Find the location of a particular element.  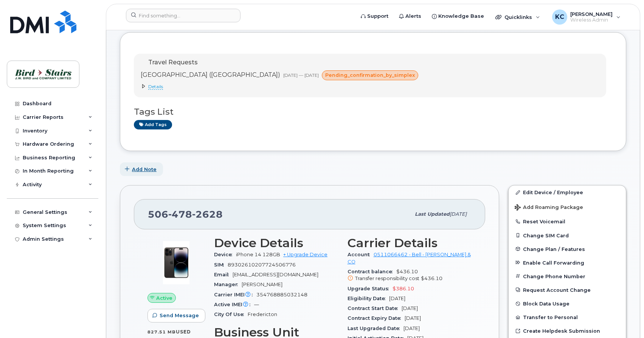

h3: Tags List is located at coordinates (373, 112).